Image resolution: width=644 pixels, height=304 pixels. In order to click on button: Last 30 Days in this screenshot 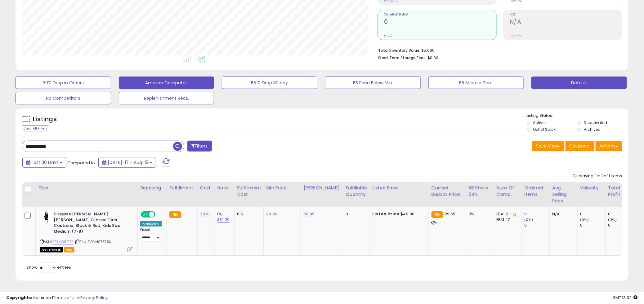, I will do `click(44, 162)`.